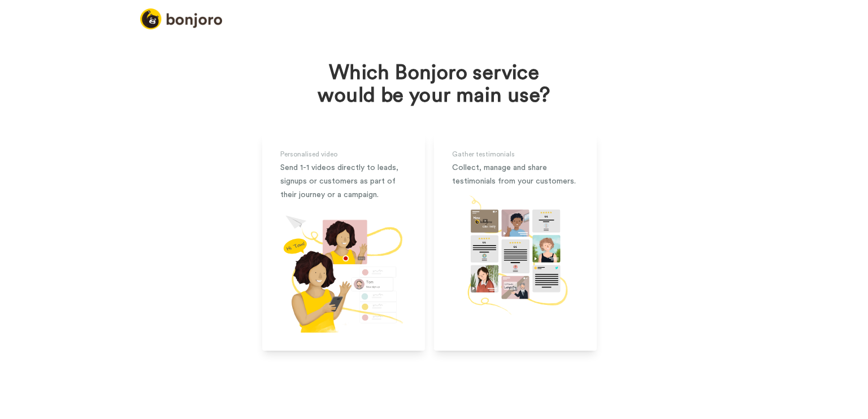 This screenshot has height=419, width=868. I want to click on div: Personalised video, so click(344, 154).